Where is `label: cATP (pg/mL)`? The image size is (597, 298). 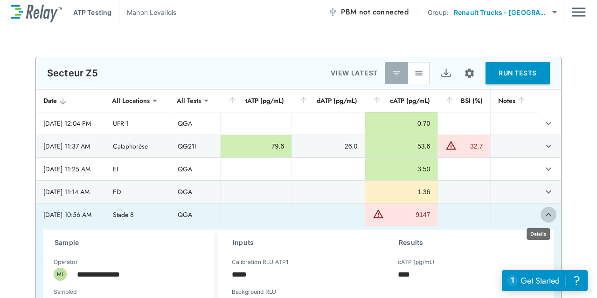 label: cATP (pg/mL) is located at coordinates (416, 263).